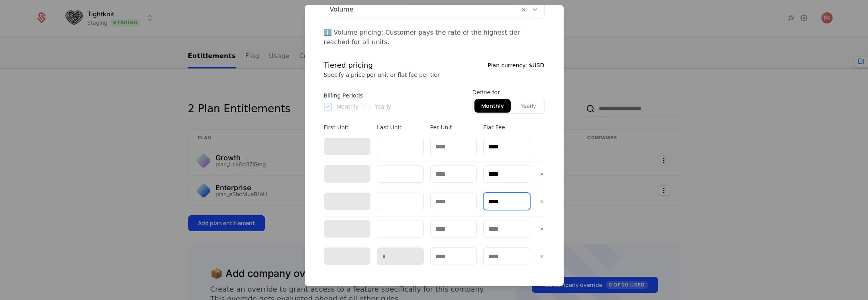 This screenshot has height=300, width=868. What do you see at coordinates (383, 107) in the screenshot?
I see `label: Yearly` at bounding box center [383, 107].